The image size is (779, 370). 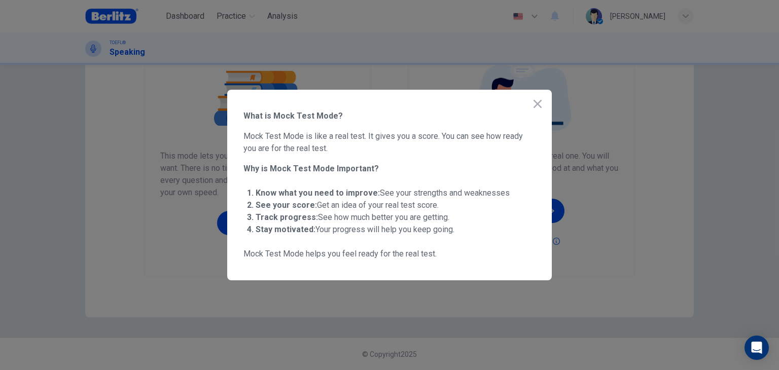 What do you see at coordinates (389, 169) in the screenshot?
I see `span: Why is Mock Test Mode Important?` at bounding box center [389, 169].